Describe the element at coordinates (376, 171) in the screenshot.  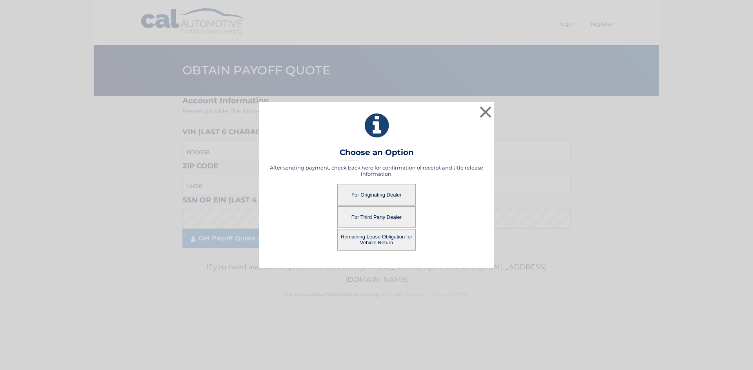
I see `h5: After sending payment, check back here for confirmation of receipt and title release information.` at that location.